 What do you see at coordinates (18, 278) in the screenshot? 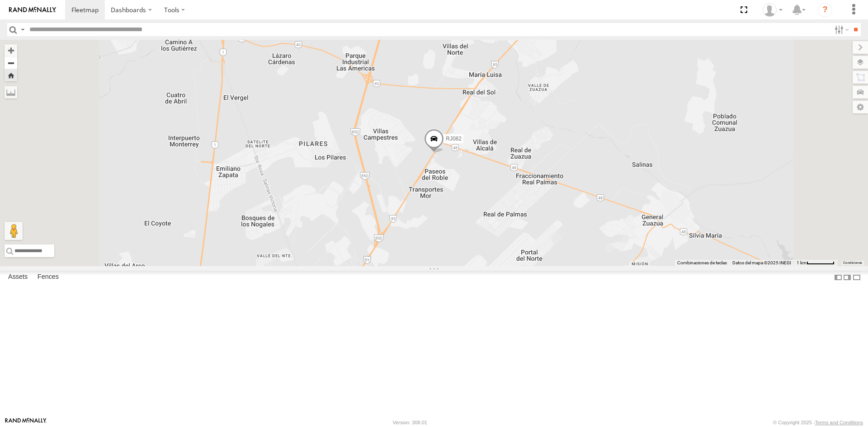
I see `label: Assets` at bounding box center [18, 278].